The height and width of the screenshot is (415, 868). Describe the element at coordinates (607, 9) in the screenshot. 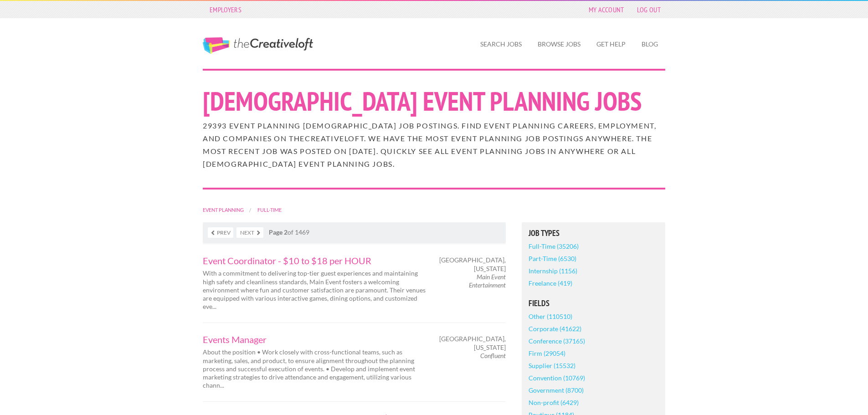

I see `a: My Account` at that location.